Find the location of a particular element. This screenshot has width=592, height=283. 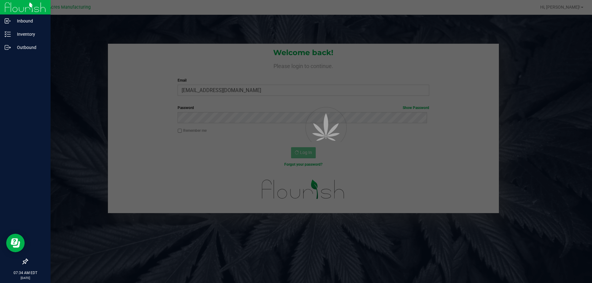

p: Inventory is located at coordinates (29, 34).